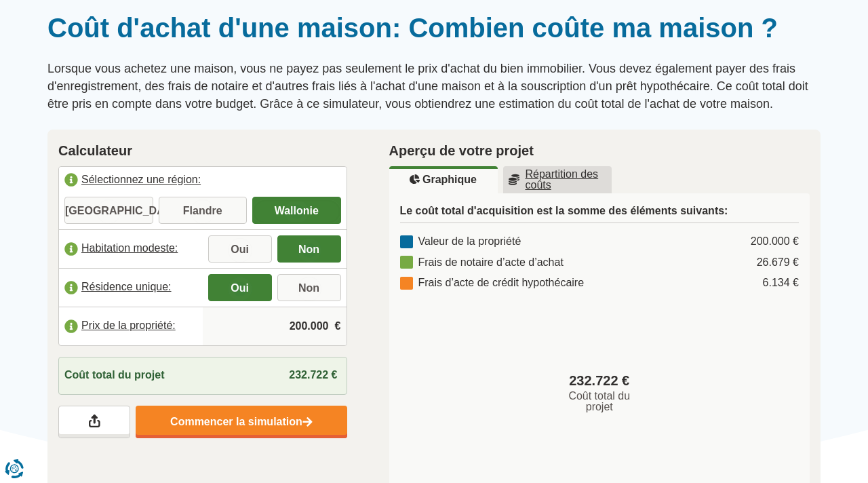  What do you see at coordinates (131, 288) in the screenshot?
I see `label: Résidence unique:` at bounding box center [131, 288].